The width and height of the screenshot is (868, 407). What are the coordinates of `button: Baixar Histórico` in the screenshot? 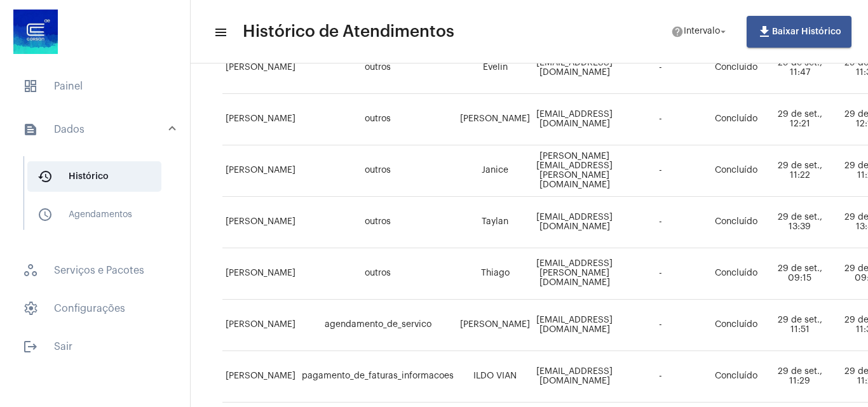 It's located at (799, 32).